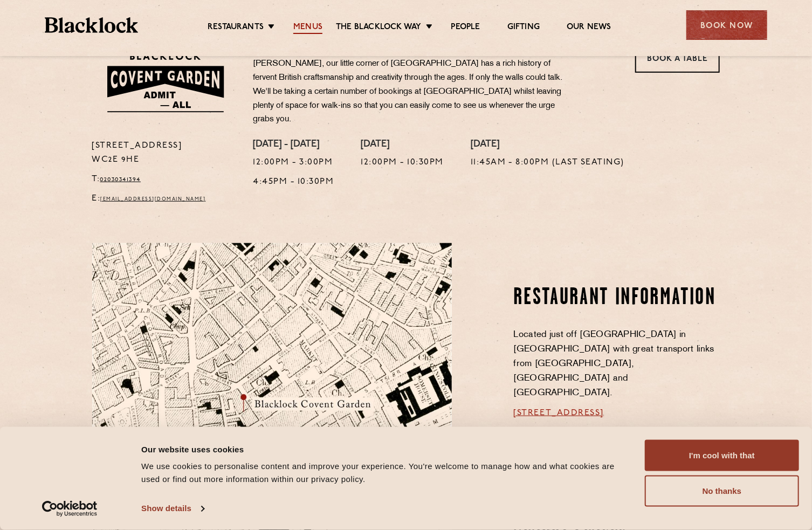  Describe the element at coordinates (164, 179) in the screenshot. I see `p: T:` at that location.